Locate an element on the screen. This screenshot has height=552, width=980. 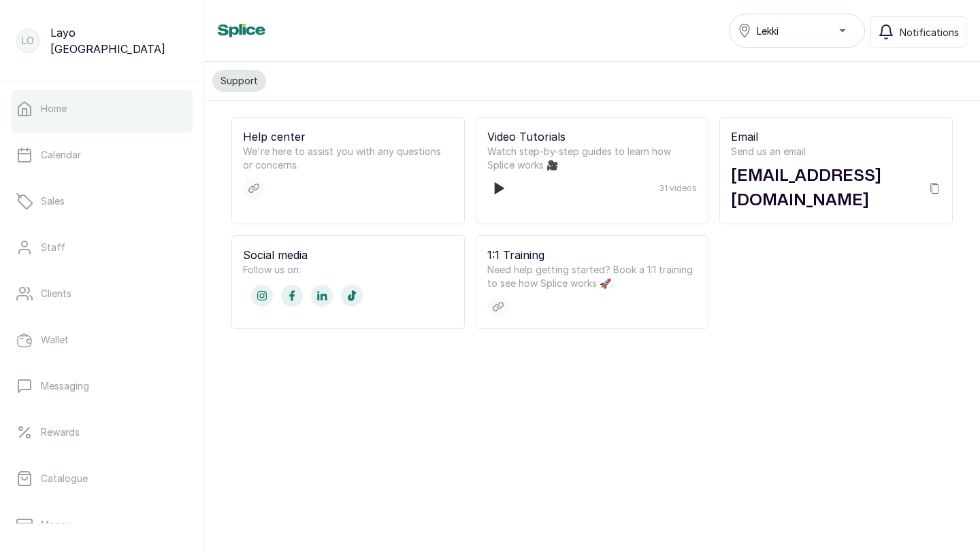
a: Messaging is located at coordinates (102, 386).